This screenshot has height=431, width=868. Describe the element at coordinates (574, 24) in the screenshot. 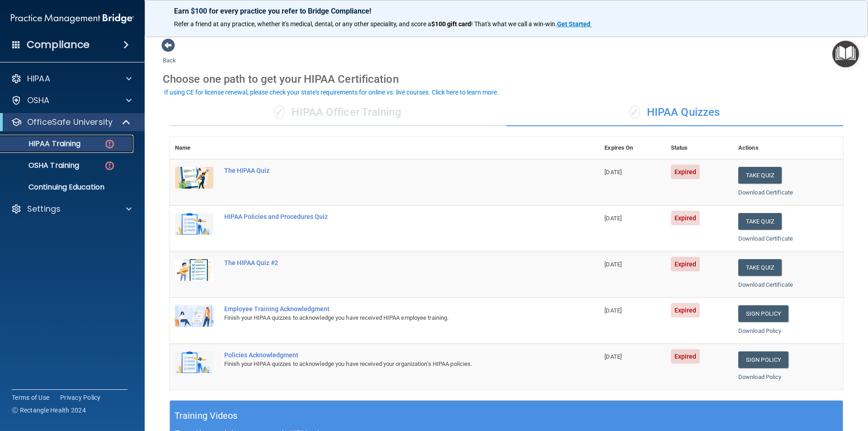

I see `a: Get Started` at that location.